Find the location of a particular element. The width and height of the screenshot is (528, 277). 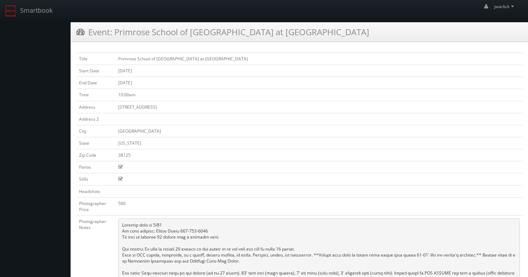

td: Title is located at coordinates (96, 59).